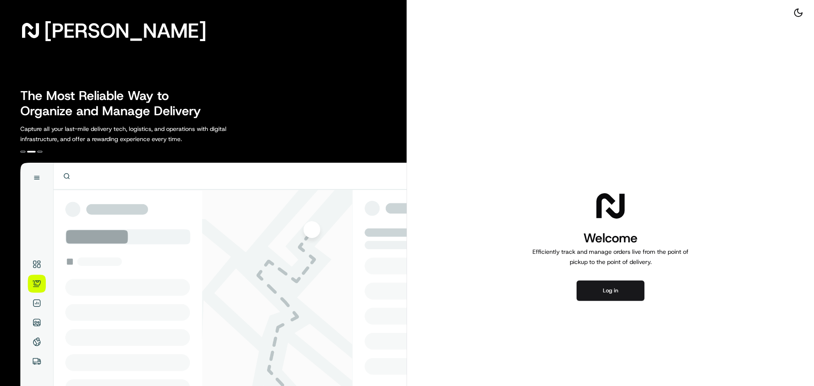 This screenshot has height=386, width=814. I want to click on button: Log in, so click(610, 291).